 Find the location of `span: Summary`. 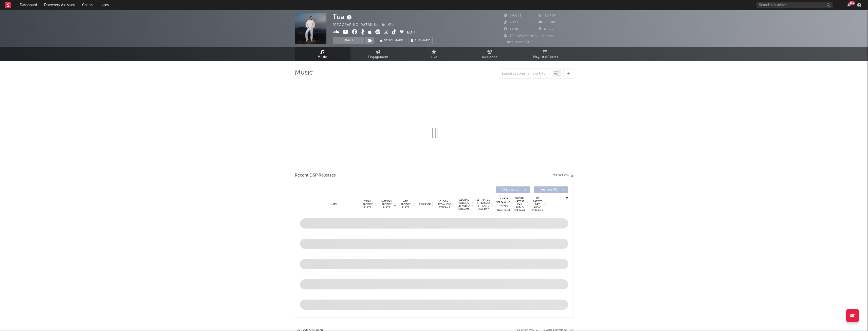

span: Summary is located at coordinates (422, 41).